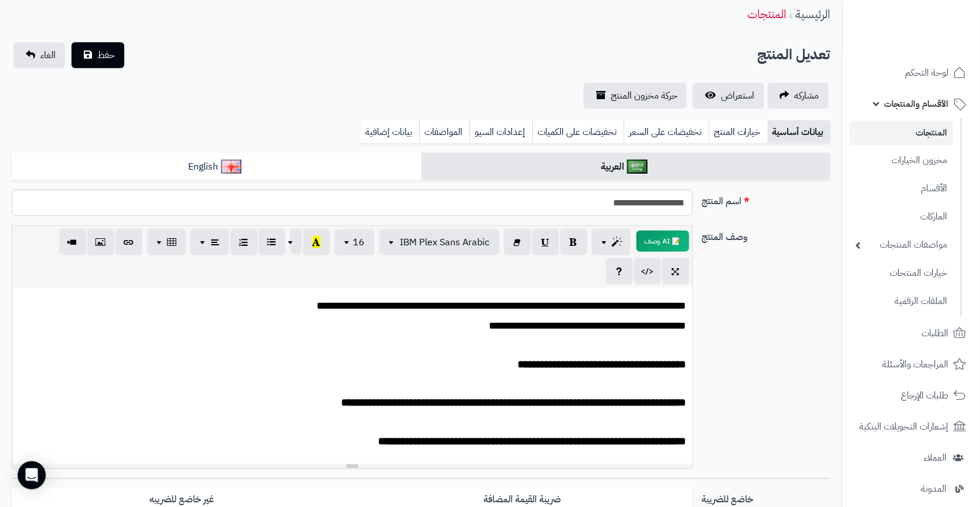  Describe the element at coordinates (739, 132) in the screenshot. I see `a: خيارات المنتج` at that location.